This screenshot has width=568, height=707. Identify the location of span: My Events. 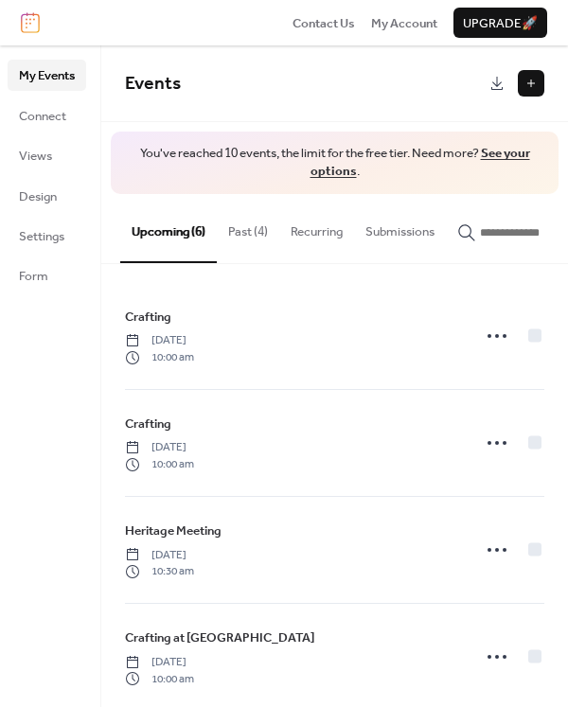
(46, 76).